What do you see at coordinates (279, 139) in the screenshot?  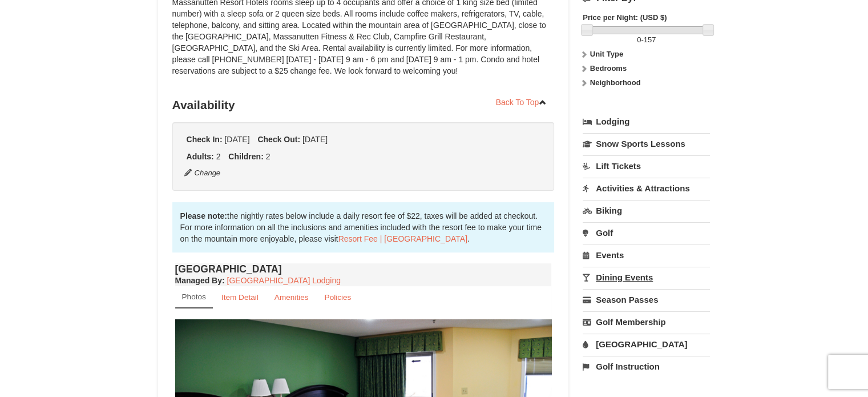 I see `strong: Check Out:` at bounding box center [279, 139].